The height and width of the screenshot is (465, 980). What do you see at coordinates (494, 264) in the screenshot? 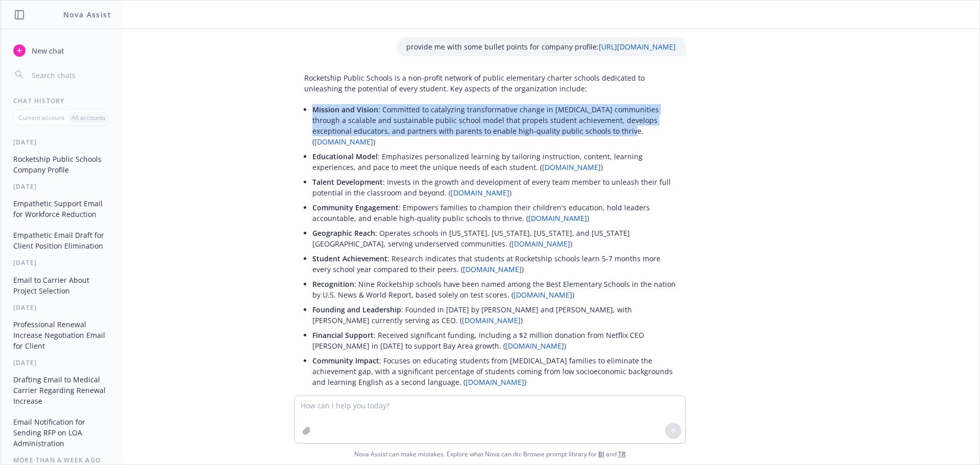
I see `p: : Research indicates that students at Rocketship schools learn 5-7 months more every school year ...` at bounding box center [494, 264].